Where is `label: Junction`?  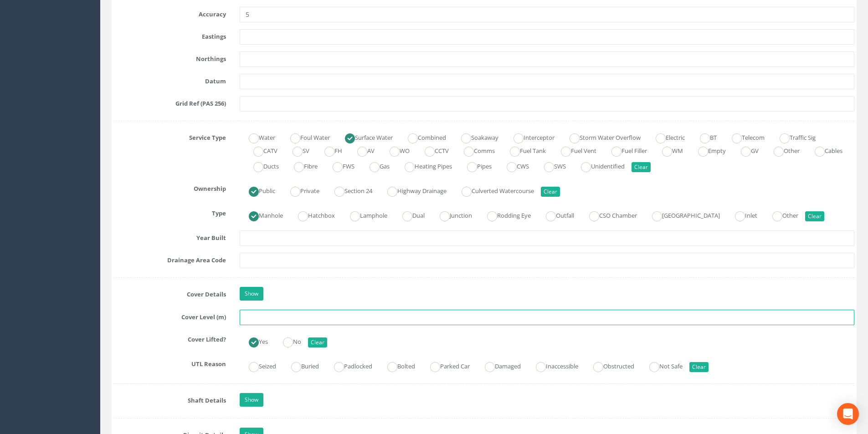
label: Junction is located at coordinates (451, 215).